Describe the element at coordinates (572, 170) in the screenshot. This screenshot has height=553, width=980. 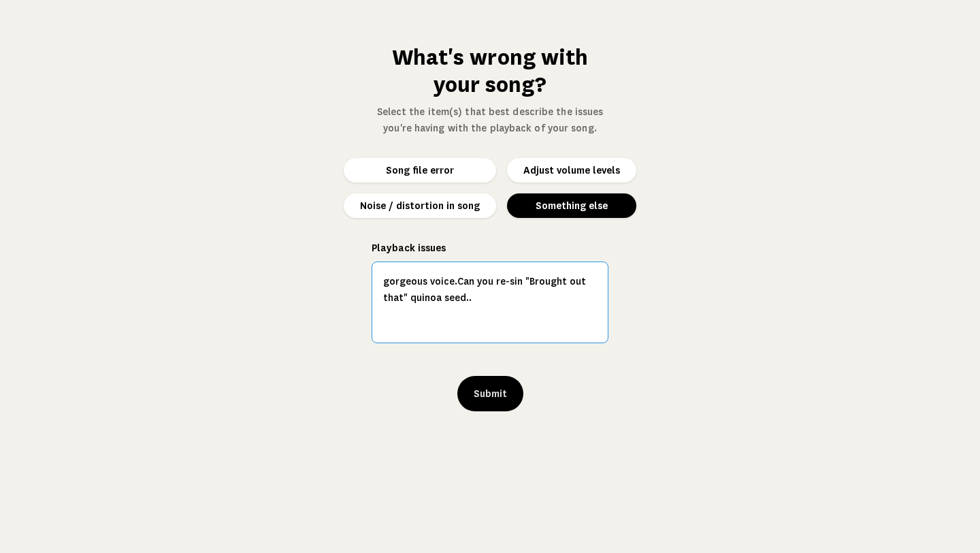
I see `button: Adjust volume levels` at that location.